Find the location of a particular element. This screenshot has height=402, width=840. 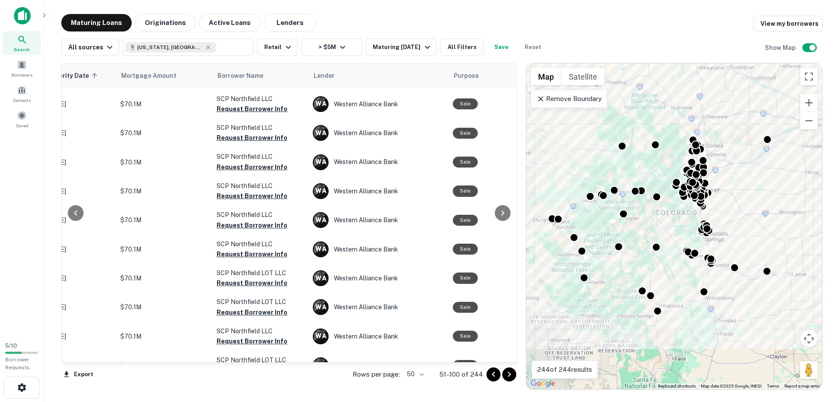

button: Show satellite imagery is located at coordinates (583, 77).